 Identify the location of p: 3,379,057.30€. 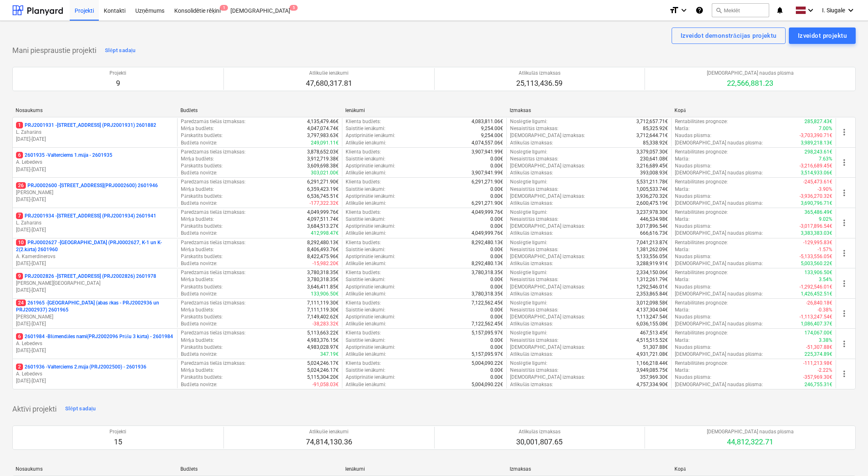
(652, 152).